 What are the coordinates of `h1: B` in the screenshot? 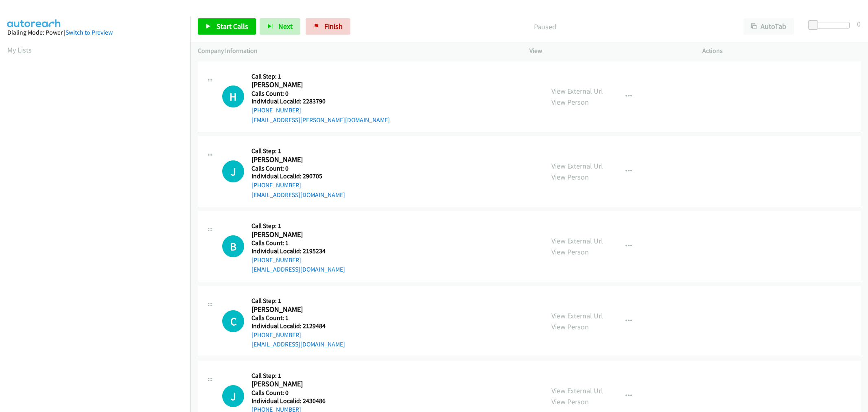 It's located at (233, 246).